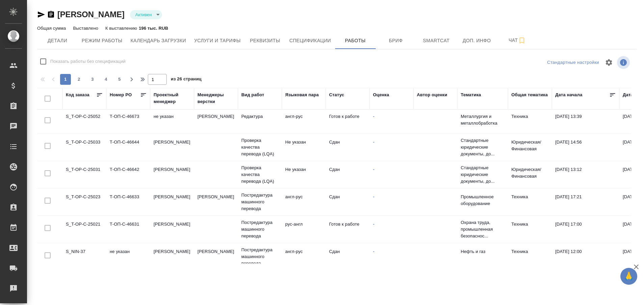 The width and height of the screenshot is (644, 305). I want to click on button: Скопировать ссылку, so click(51, 15).